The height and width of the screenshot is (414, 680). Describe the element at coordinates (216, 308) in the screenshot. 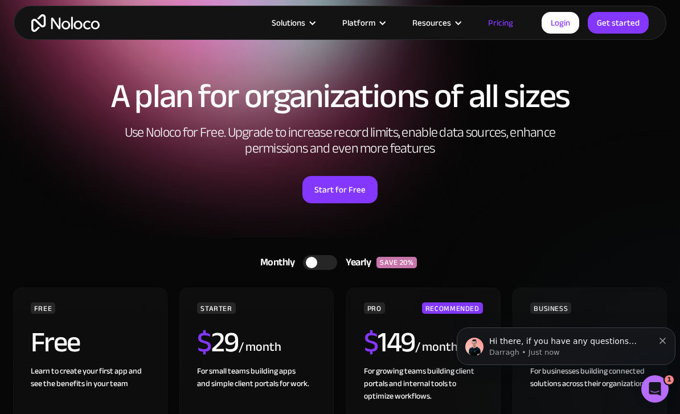

I see `div: STARTER` at that location.